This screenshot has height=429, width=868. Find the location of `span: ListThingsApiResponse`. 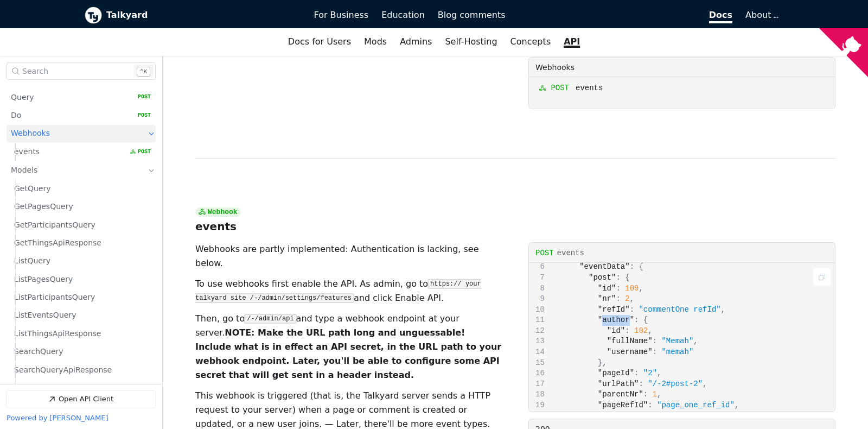

span: ListThingsApiResponse is located at coordinates (57, 333).